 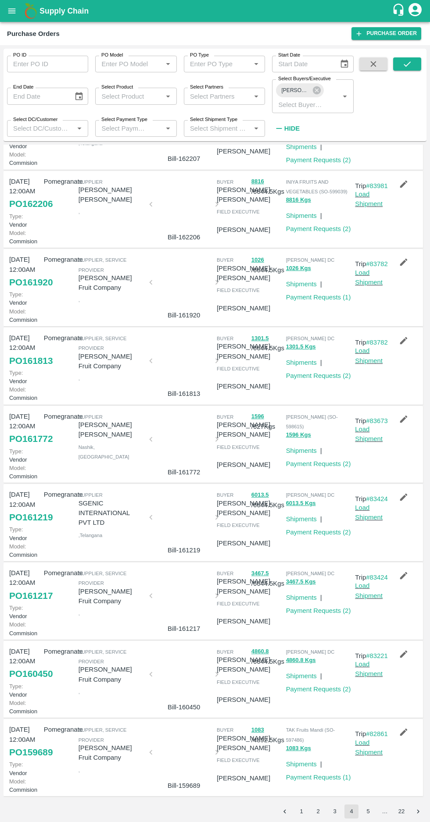 What do you see at coordinates (317, 187) in the screenshot?
I see `span: INIYA FRUITS AND VEGETABLES (SO-599039)` at bounding box center [317, 187].